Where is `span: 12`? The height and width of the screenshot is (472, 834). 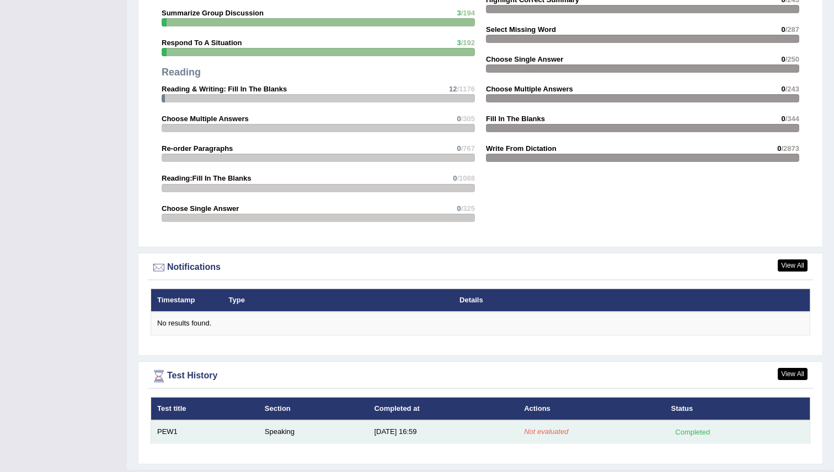
span: 12 is located at coordinates (453, 89).